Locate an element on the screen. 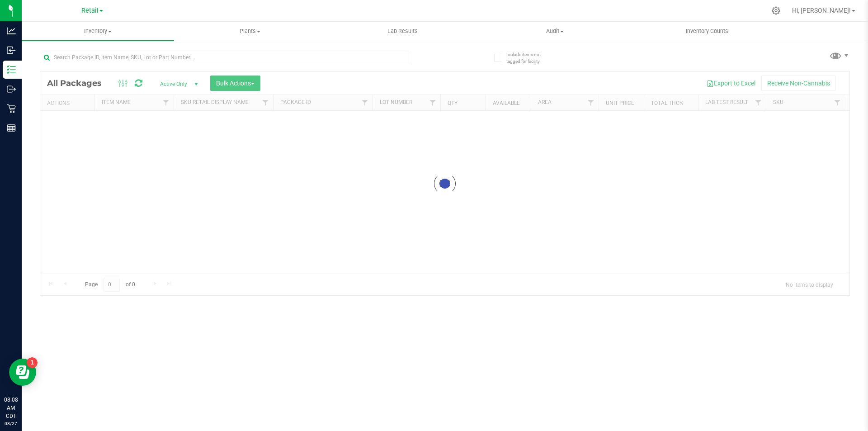  a: Lab Results is located at coordinates (402, 31).